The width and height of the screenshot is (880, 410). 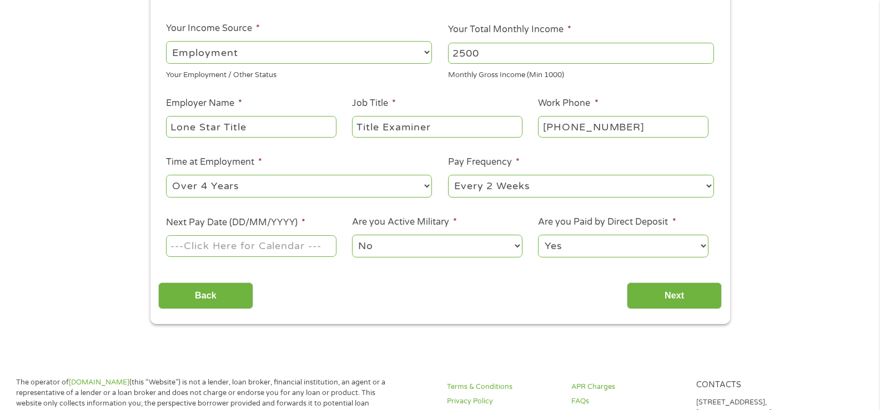 What do you see at coordinates (510, 29) in the screenshot?
I see `label: Your Total Monthly Income` at bounding box center [510, 29].